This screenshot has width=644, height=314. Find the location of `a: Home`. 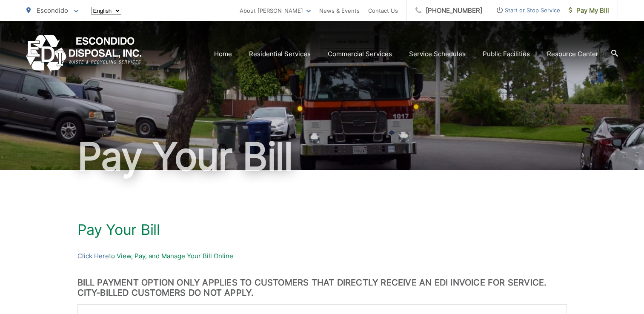

a: Home is located at coordinates (223, 54).